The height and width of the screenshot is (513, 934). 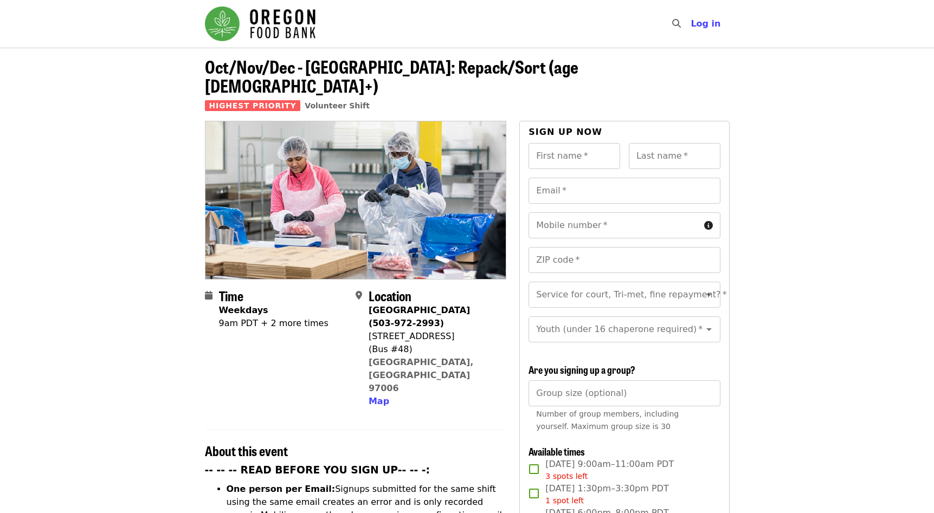 What do you see at coordinates (318, 470) in the screenshot?
I see `strong: -- -- -- READ BEFORE YOU SIGN UP-- -- -:` at bounding box center [318, 470].